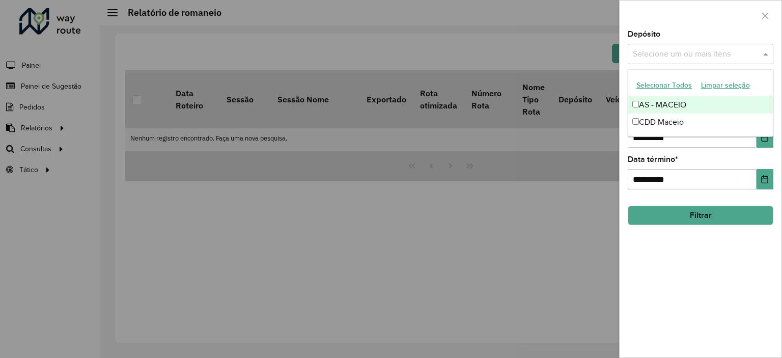  I want to click on button: Selecionar Todos, so click(663, 85).